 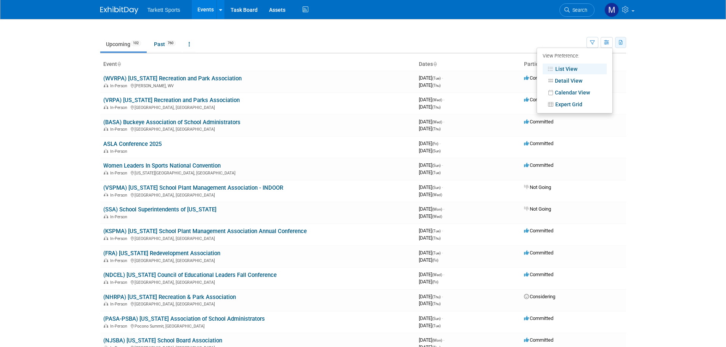 I want to click on span: Tarkett Sports, so click(x=164, y=10).